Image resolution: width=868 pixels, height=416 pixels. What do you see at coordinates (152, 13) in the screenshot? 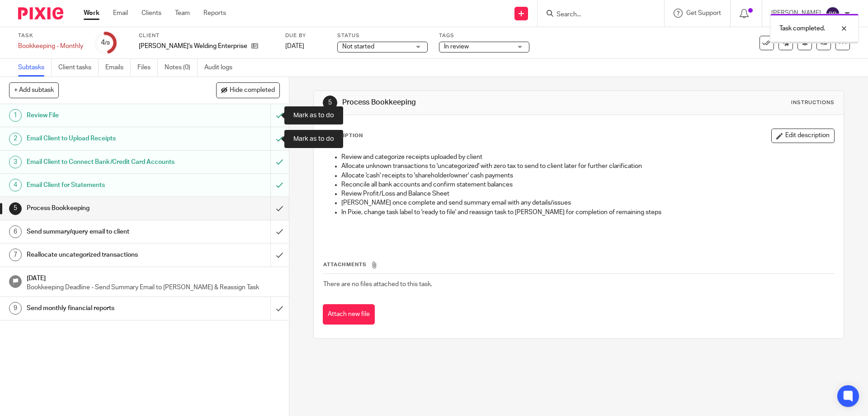
I see `a: Clients` at bounding box center [152, 13].